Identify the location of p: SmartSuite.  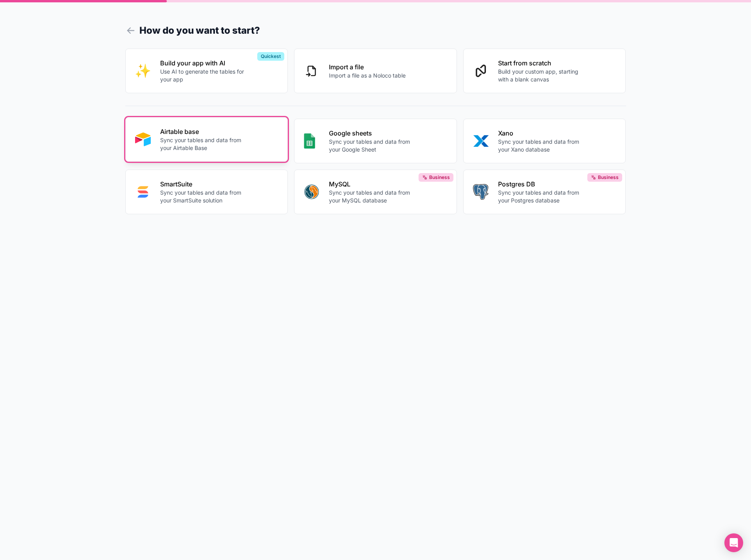
(203, 184).